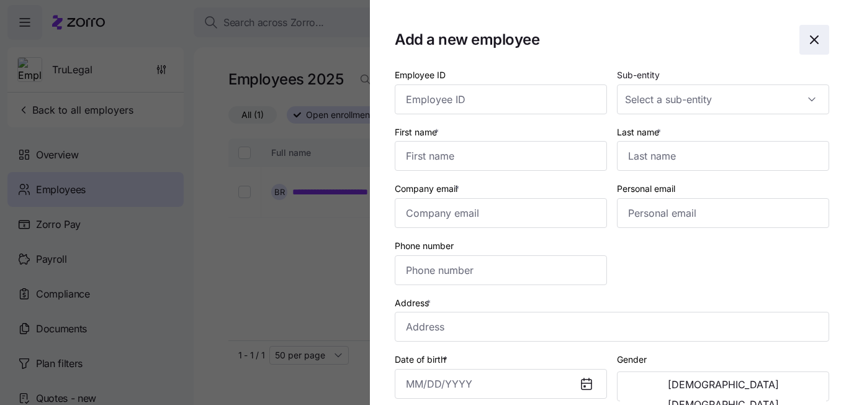  I want to click on label: First name, so click(418, 132).